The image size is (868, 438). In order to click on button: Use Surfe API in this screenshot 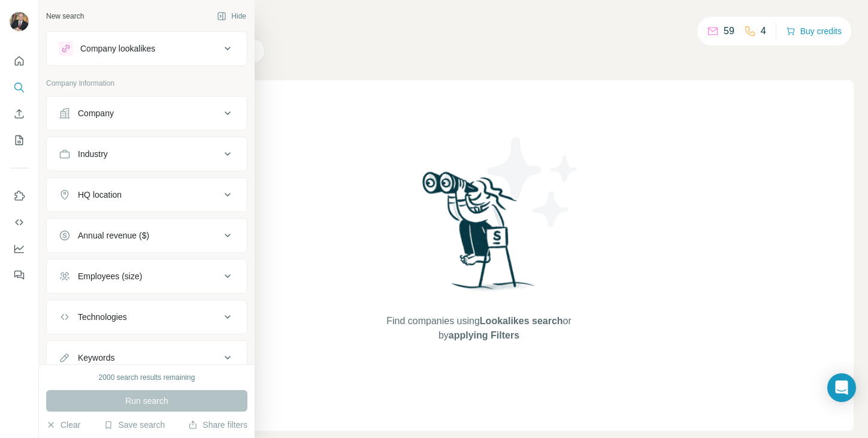, I will do `click(19, 222)`.